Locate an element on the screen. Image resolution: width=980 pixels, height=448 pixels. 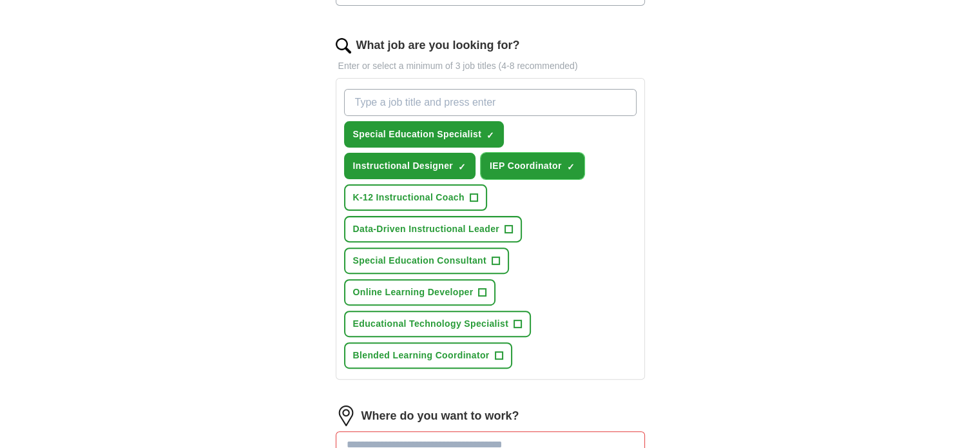
span: IEP Coordinator is located at coordinates (526, 166).